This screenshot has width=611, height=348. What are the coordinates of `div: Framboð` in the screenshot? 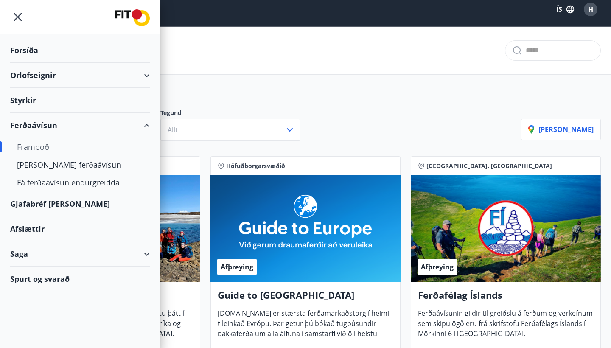 It's located at (80, 147).